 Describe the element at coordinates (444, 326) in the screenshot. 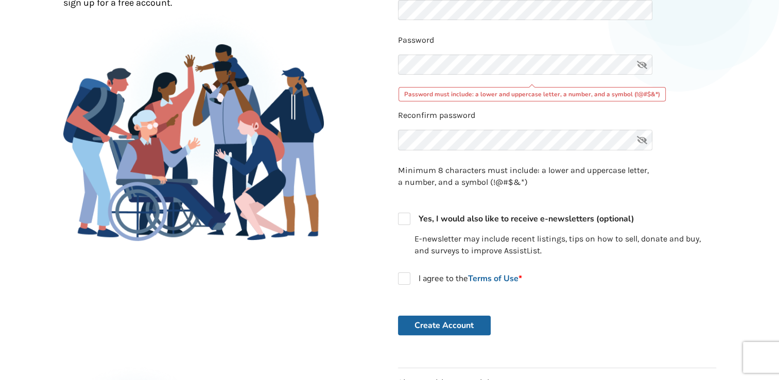

I see `button: Create Account` at that location.